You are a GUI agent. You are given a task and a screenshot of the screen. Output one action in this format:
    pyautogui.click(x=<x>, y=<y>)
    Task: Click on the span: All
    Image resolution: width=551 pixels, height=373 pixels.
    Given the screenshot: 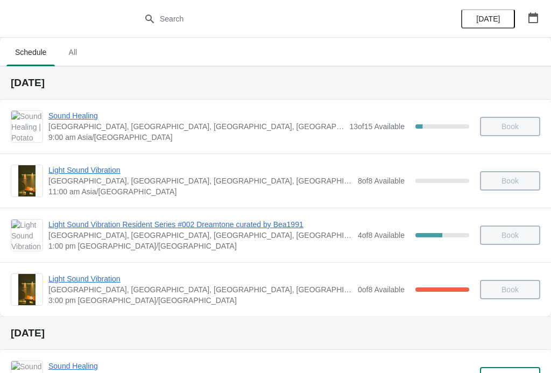 What is the action you would take?
    pyautogui.click(x=73, y=52)
    